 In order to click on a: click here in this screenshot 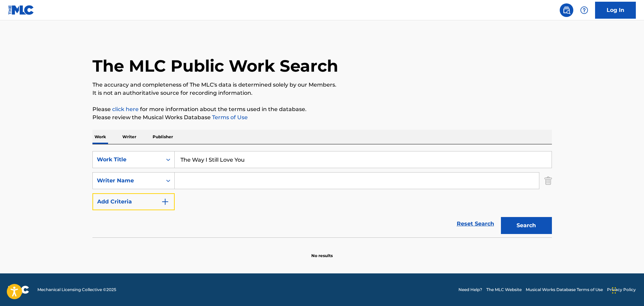, I will do `click(125, 109)`.